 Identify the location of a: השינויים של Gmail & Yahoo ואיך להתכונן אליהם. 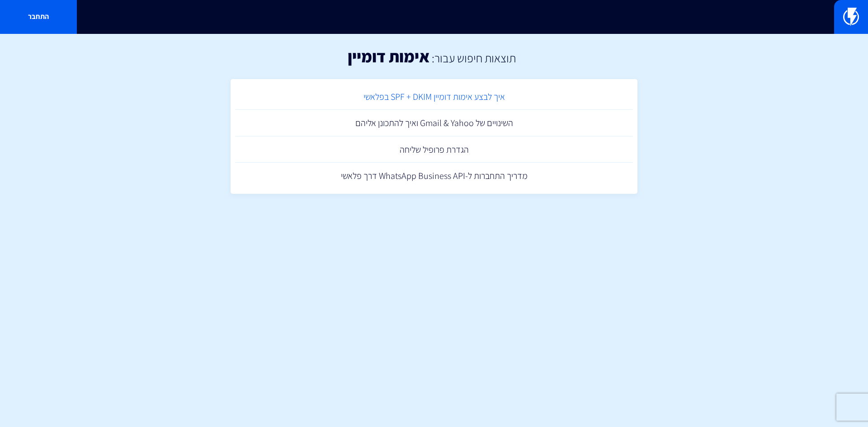
(434, 123).